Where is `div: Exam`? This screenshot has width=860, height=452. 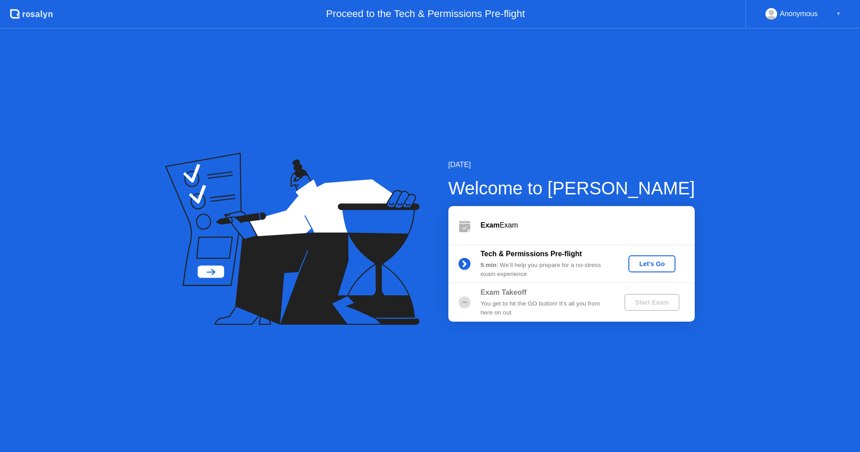
div: Exam is located at coordinates (588, 225).